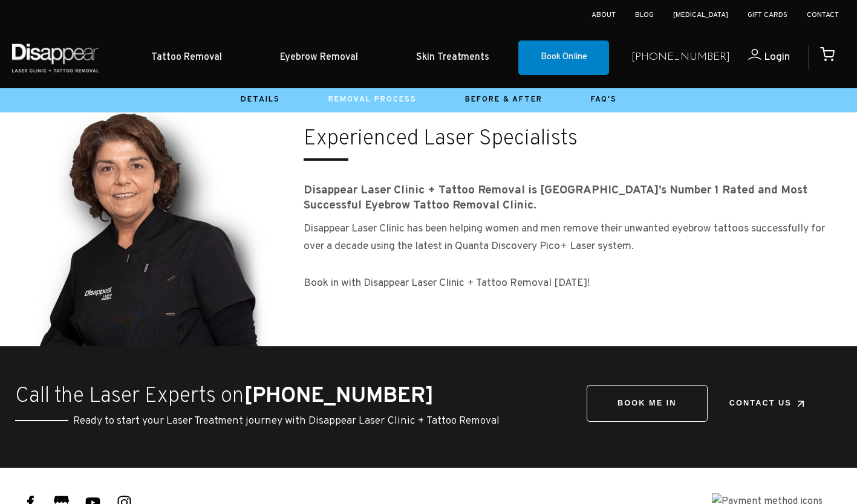 The height and width of the screenshot is (504, 857). What do you see at coordinates (289, 421) in the screenshot?
I see `h4: Ready to start your Laser Treatment journey with Disappear Laser Clinic + Tattoo Removal` at bounding box center [289, 421].